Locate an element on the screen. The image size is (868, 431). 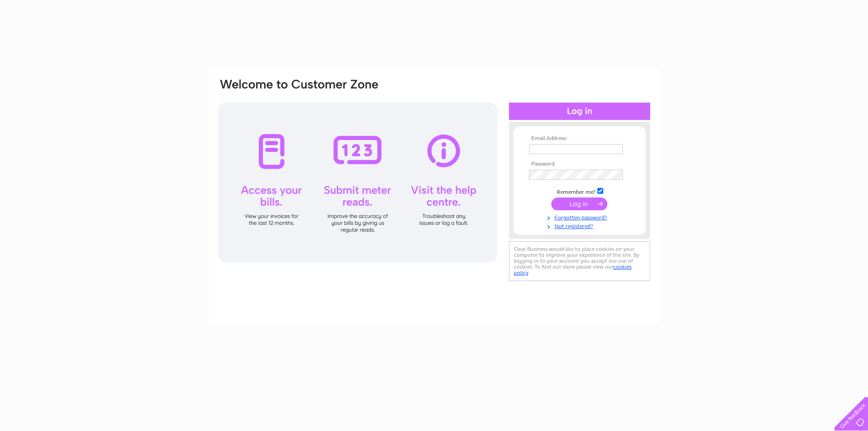
a: Not registered? is located at coordinates (581, 225).